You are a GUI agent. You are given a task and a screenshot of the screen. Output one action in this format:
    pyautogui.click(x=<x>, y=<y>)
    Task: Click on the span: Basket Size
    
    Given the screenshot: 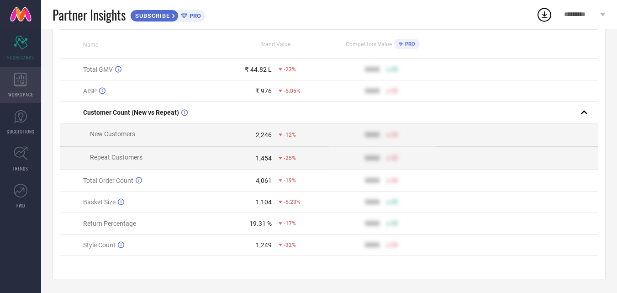 What is the action you would take?
    pyautogui.click(x=99, y=202)
    